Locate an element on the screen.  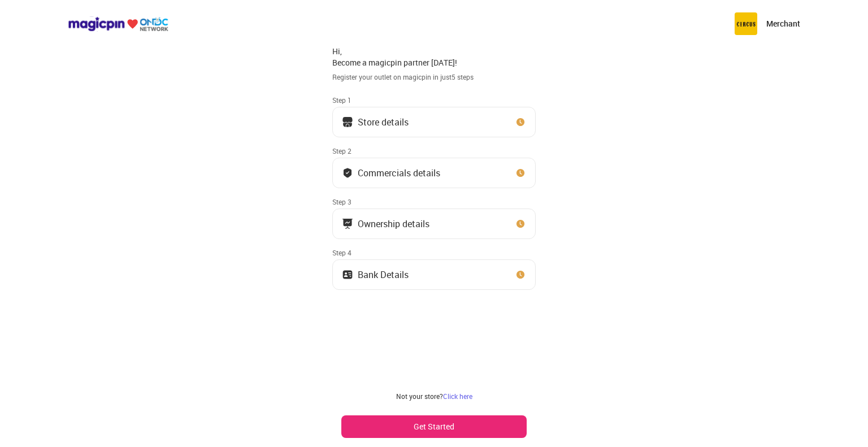
button: Get Started is located at coordinates (434, 427).